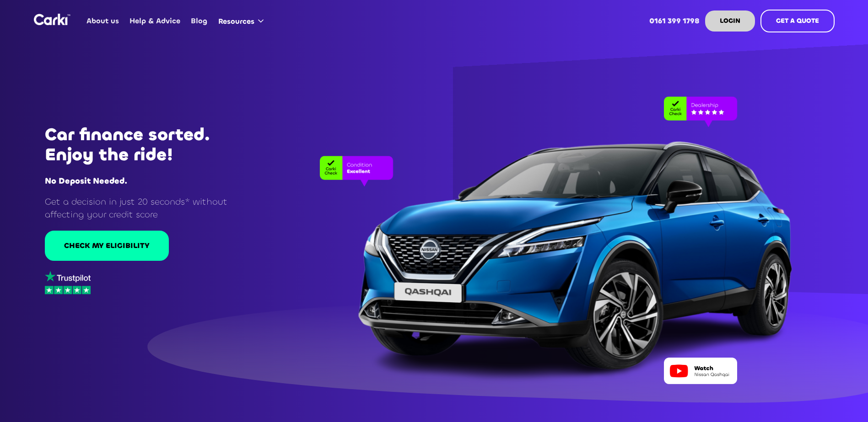  Describe the element at coordinates (147, 208) in the screenshot. I see `p: Get a decision in just 20 seconds* without affecting your credit score` at that location.